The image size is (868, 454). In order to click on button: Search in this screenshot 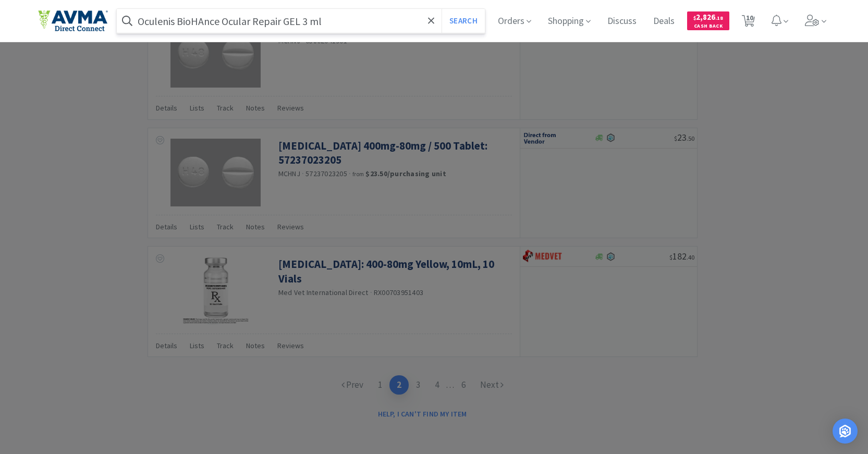, I will do `click(463, 21)`.